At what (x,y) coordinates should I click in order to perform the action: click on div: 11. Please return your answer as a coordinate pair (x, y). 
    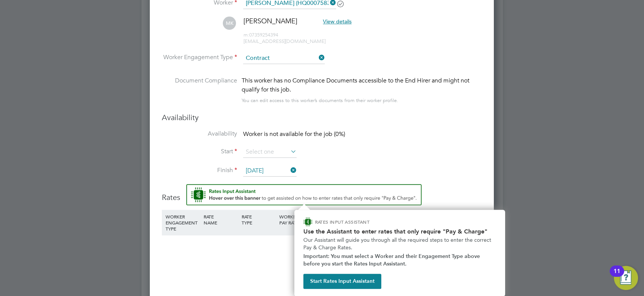
    Looking at the image, I should click on (617, 276).